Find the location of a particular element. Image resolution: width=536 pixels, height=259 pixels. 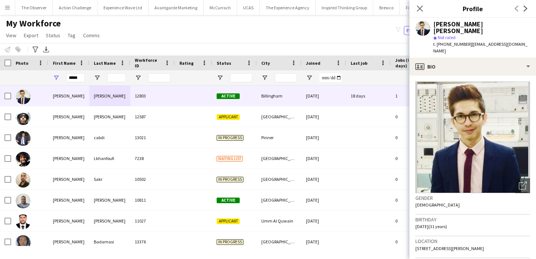

span: Waiting list is located at coordinates (230, 159).